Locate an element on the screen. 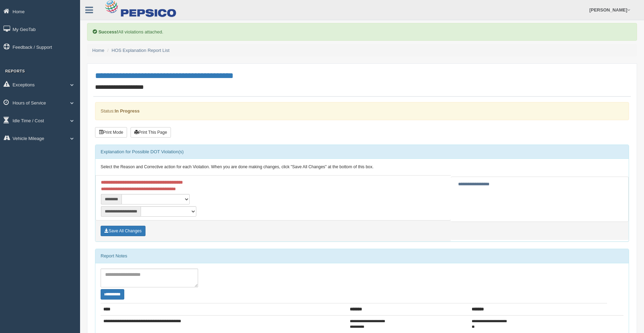  div: Status: is located at coordinates (362, 111).